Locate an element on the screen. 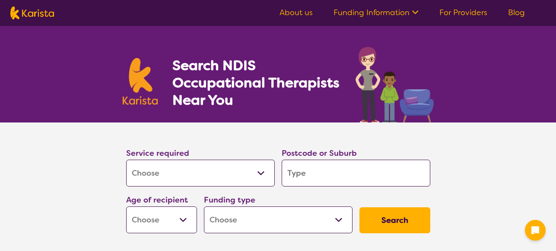 This screenshot has height=251, width=556. label: Funding type is located at coordinates (229, 200).